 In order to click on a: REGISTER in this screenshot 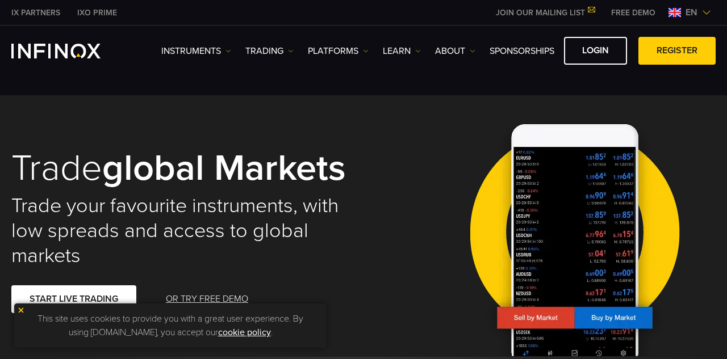, I will do `click(677, 51)`.